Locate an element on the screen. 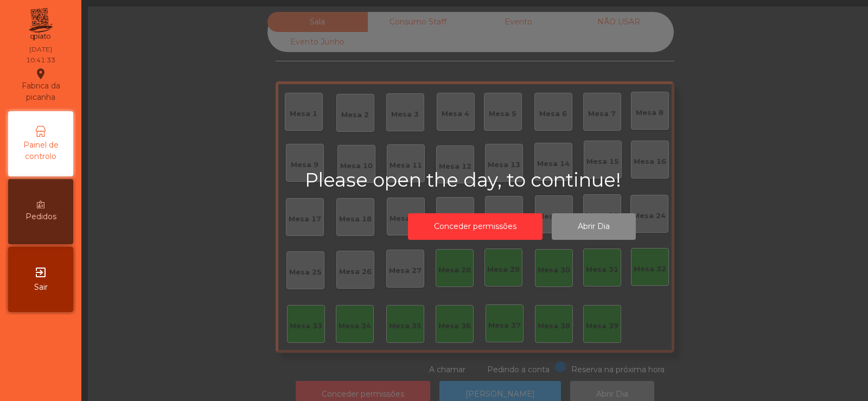 This screenshot has width=868, height=401. span: Sair is located at coordinates (40, 287).